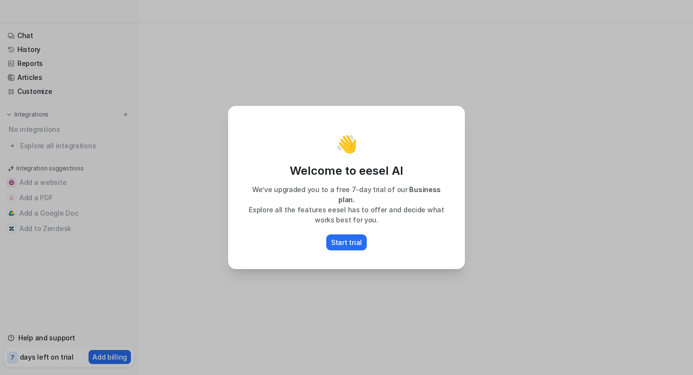 This screenshot has height=375, width=693. What do you see at coordinates (346, 242) in the screenshot?
I see `p: Start trial` at bounding box center [346, 242].